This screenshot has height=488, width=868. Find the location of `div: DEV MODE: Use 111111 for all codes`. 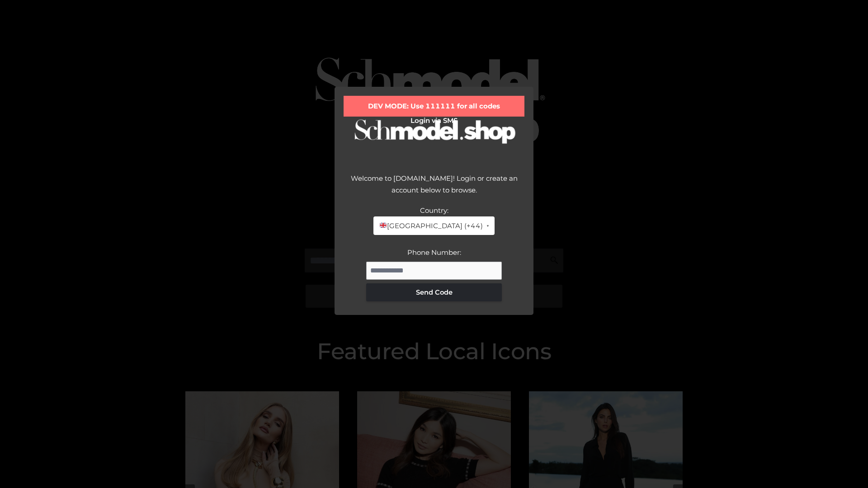

div: DEV MODE: Use 111111 for all codes is located at coordinates (434, 107).